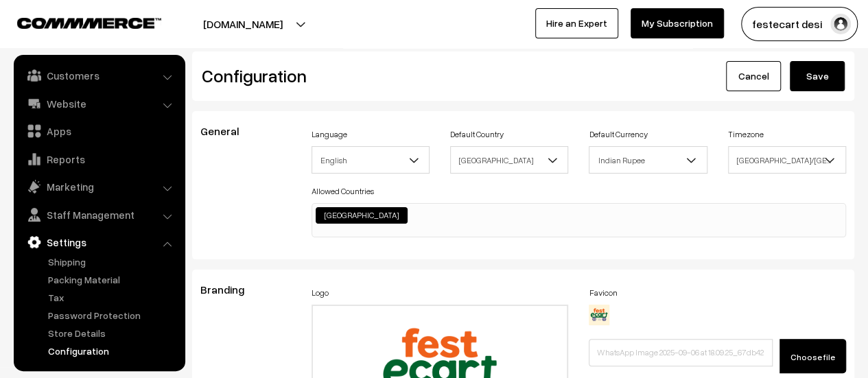  Describe the element at coordinates (231, 290) in the screenshot. I see `span: Branding` at that location.